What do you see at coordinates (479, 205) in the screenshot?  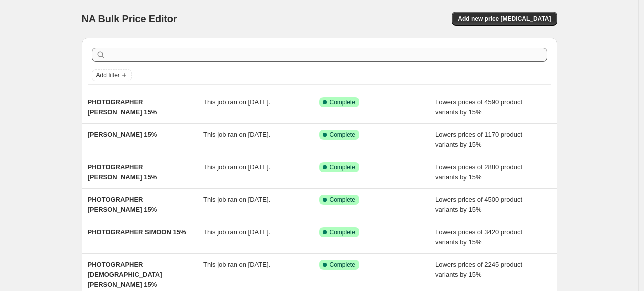 I see `span: Lowers prices of 4500 product variants by 15%` at bounding box center [479, 205].